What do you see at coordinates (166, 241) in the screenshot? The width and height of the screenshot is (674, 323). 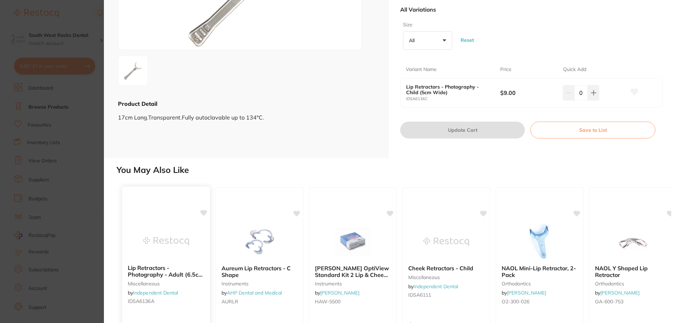 I see `img: Lip Retractors - Photography - Adult (6.5cm Wide)` at bounding box center [166, 241].